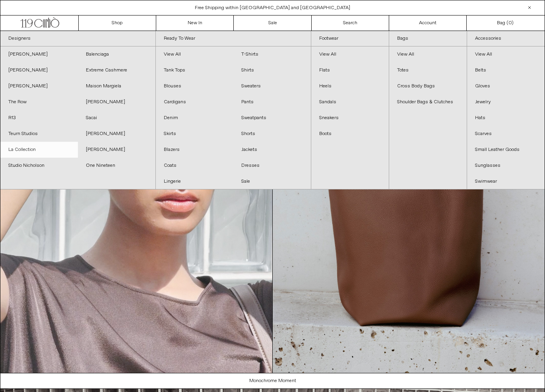 The image size is (545, 392). What do you see at coordinates (39, 118) in the screenshot?
I see `a: R13` at bounding box center [39, 118].